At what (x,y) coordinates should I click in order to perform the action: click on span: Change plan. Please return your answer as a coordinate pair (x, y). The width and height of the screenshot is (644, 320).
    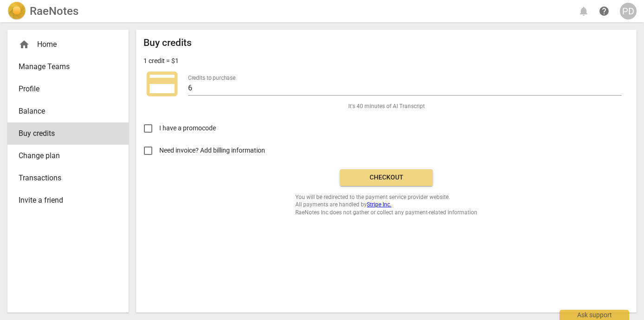
    Looking at the image, I should click on (64, 156).